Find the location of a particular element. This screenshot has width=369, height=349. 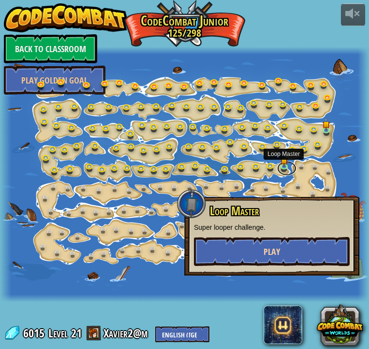

span: Play is located at coordinates (271, 252).